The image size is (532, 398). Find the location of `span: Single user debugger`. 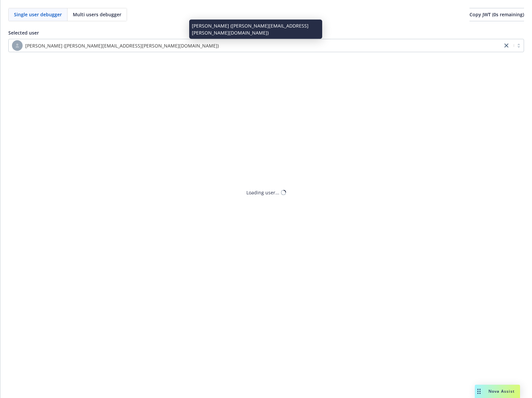

span: Single user debugger is located at coordinates (38, 14).